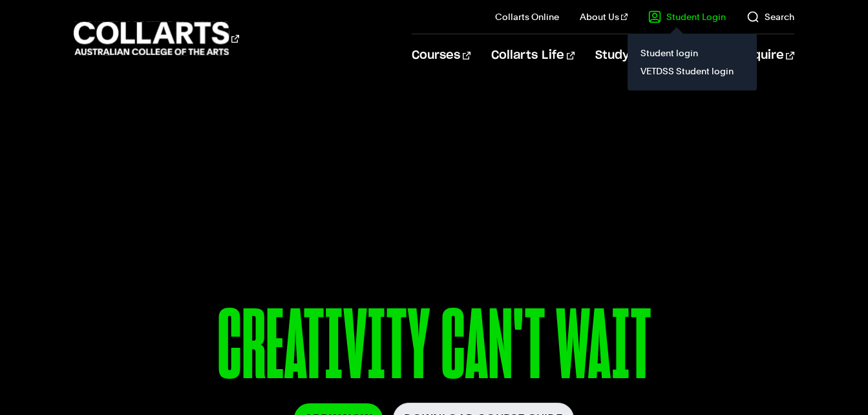 The image size is (868, 415). Describe the element at coordinates (157, 38) in the screenshot. I see `div: Go to homepage` at that location.